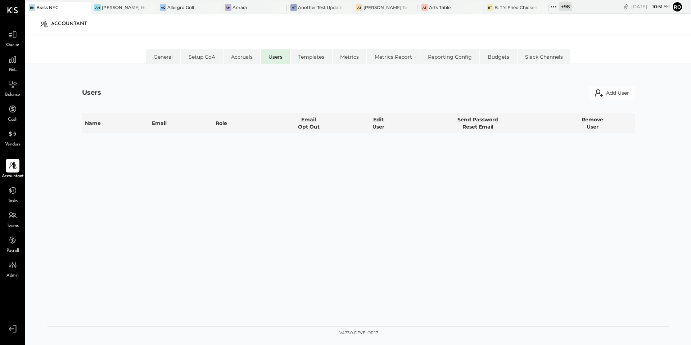 The image size is (691, 345). I want to click on a: Teams, so click(13, 219).